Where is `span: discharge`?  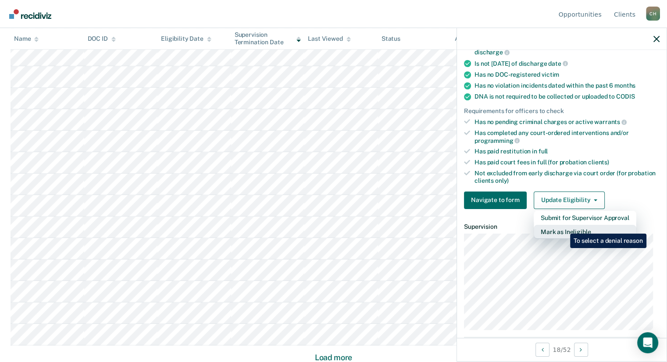
span: discharge is located at coordinates (492, 52).